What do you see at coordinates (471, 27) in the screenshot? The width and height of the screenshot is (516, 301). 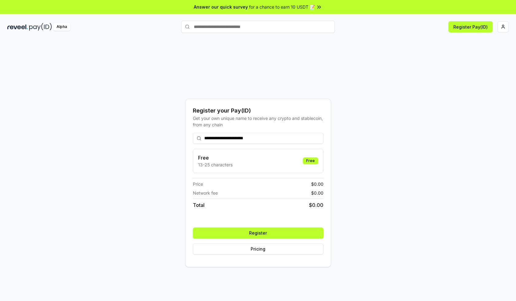 I see `button: Register Pay(ID)` at bounding box center [471, 27].